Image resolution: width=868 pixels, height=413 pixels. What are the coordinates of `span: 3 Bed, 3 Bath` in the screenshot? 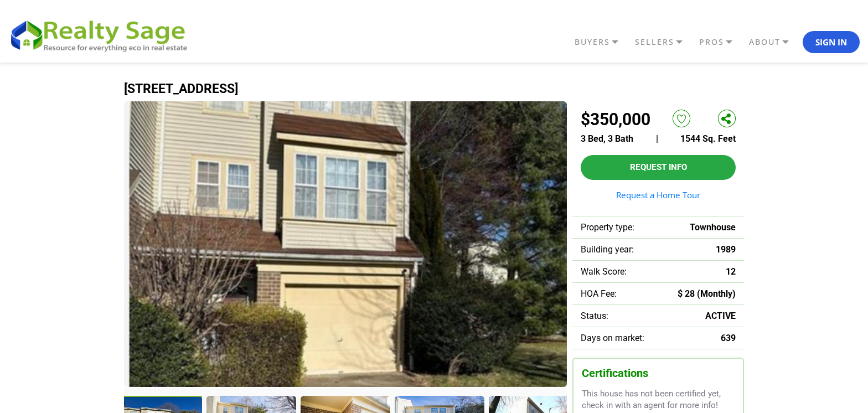 It's located at (607, 138).